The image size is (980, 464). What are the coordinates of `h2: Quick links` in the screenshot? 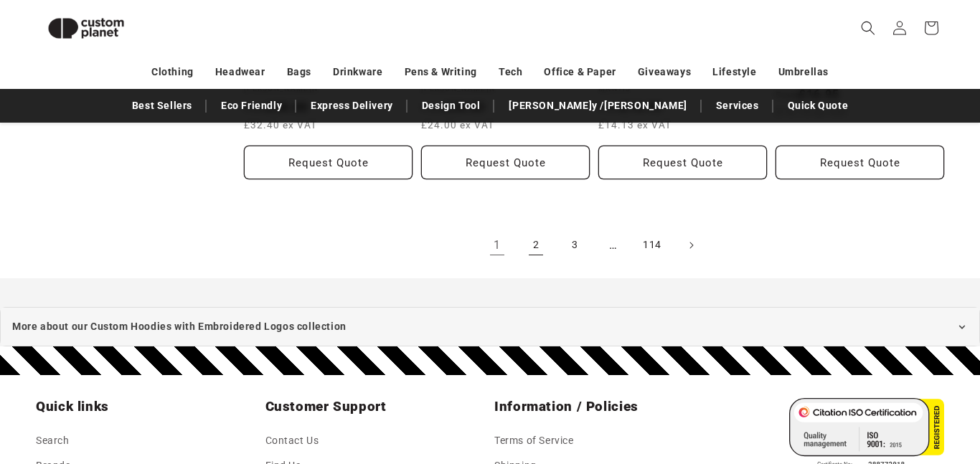 It's located at (147, 406).